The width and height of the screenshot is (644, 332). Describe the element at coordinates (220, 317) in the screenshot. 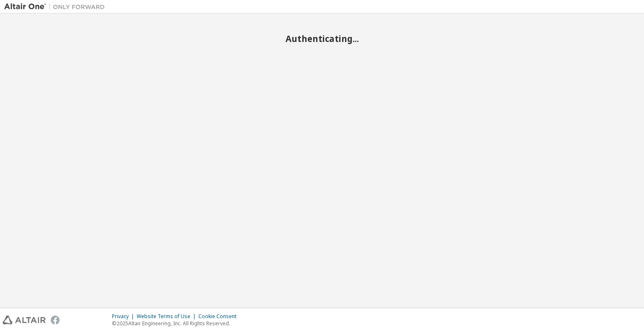

I see `div: Cookie Consent` at that location.